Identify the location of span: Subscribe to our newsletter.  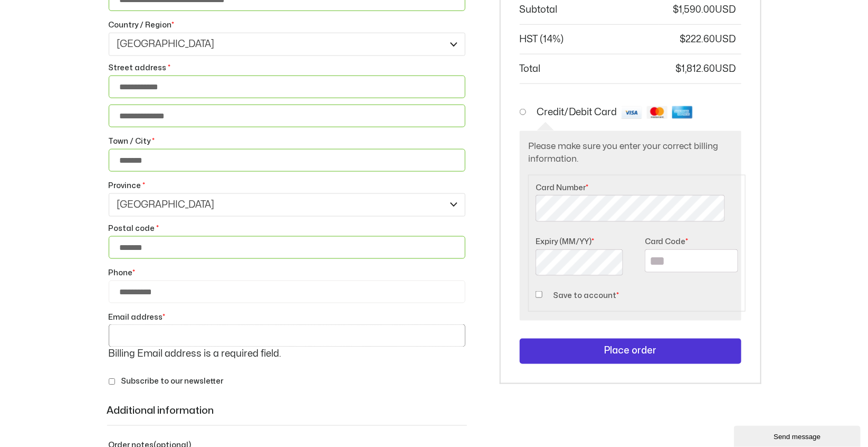
(172, 381).